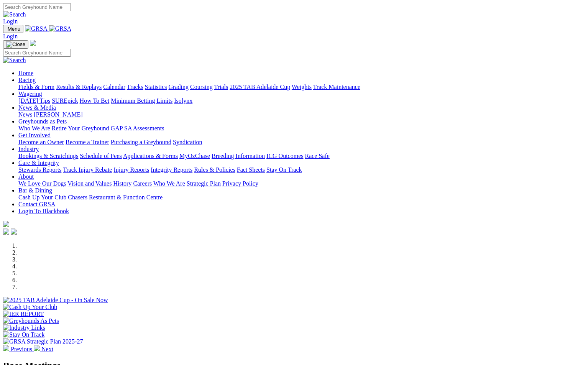  Describe the element at coordinates (214, 170) in the screenshot. I see `a: Rules & Policies` at that location.